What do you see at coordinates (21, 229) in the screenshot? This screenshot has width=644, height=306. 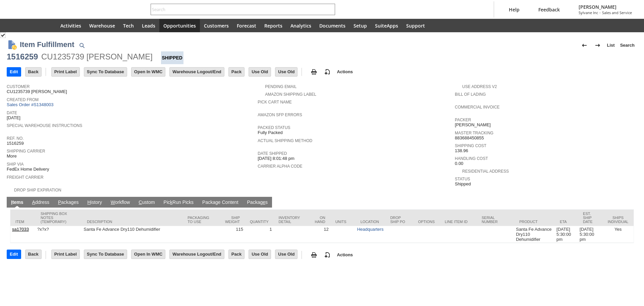 I see `a: sa17033` at bounding box center [21, 229].